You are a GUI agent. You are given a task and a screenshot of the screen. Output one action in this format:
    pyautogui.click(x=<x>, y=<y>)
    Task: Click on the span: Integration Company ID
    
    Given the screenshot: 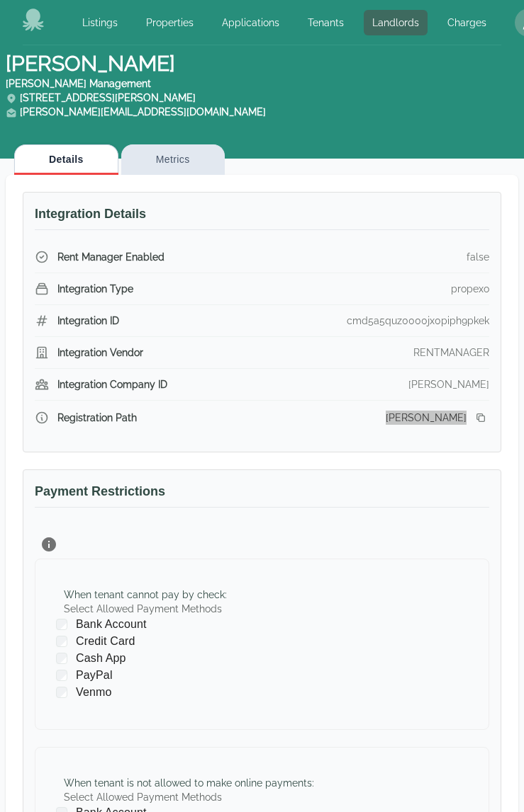 What is the action you would take?
    pyautogui.click(x=112, y=384)
    